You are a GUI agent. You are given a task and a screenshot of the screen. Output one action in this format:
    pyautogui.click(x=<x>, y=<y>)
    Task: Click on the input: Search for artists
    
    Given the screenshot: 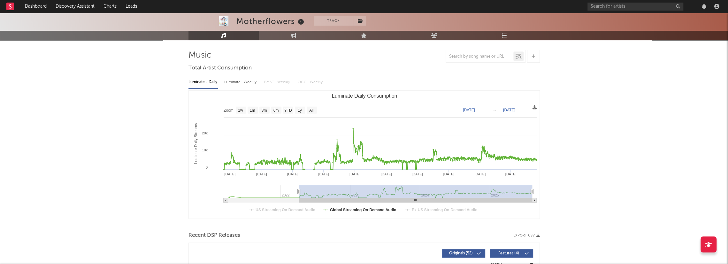 What is the action you would take?
    pyautogui.click(x=635, y=6)
    